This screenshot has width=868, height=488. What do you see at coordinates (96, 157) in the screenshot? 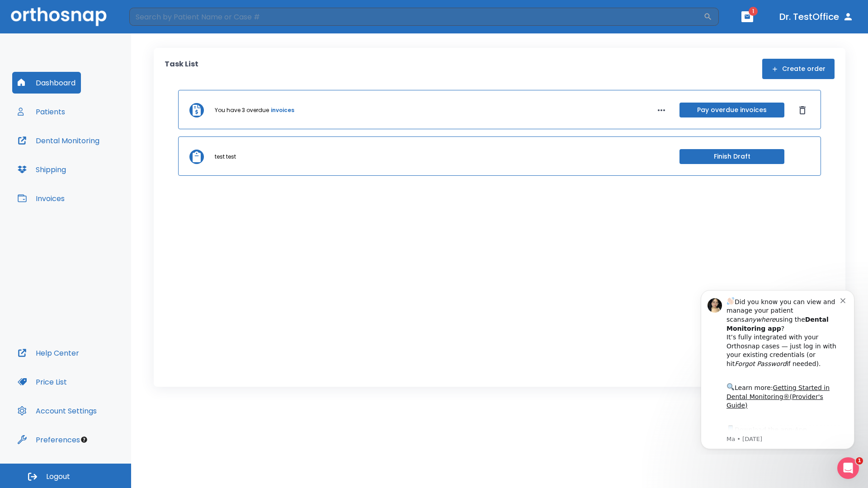
I see `p: Message from Ma, sent 7w ago` at bounding box center [96, 157].